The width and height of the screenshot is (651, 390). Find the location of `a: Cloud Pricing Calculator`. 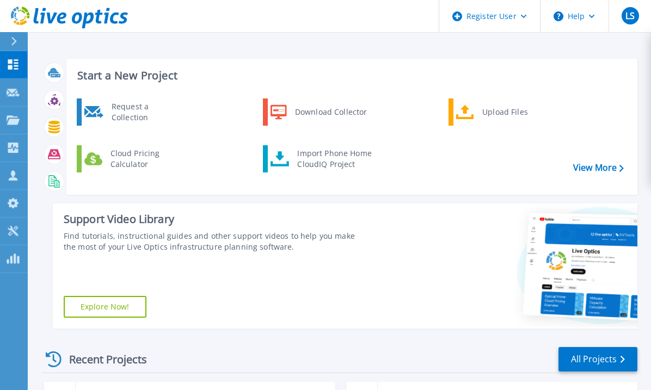

a: Cloud Pricing Calculator is located at coordinates (132, 159).